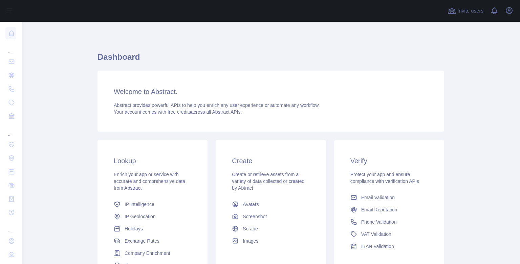  What do you see at coordinates (140, 204) in the screenshot?
I see `span: IP Intelligence` at bounding box center [140, 204].